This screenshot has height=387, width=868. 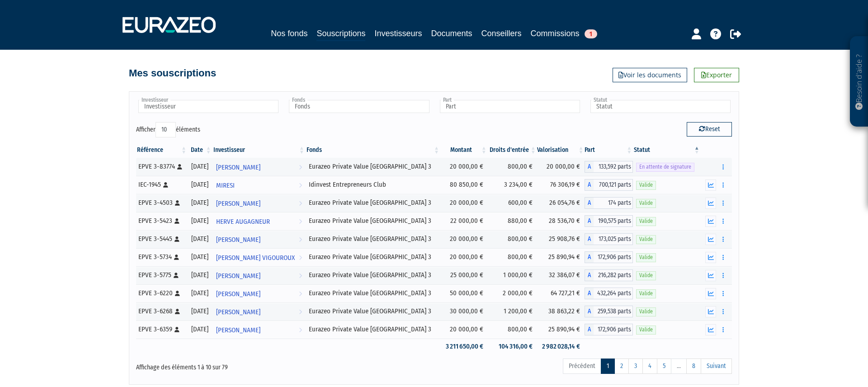 I want to click on div: EPVE 3-4503, so click(x=161, y=202).